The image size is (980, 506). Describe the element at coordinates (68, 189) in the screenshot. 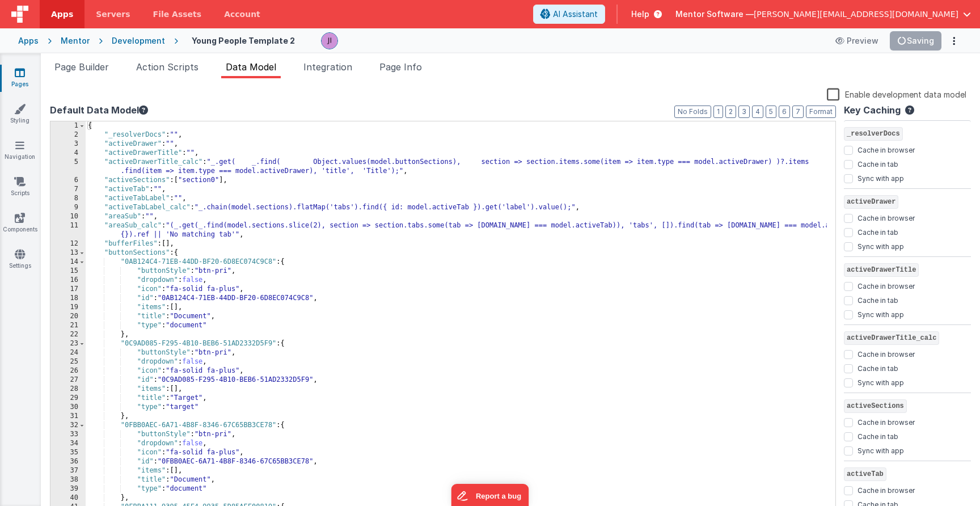

I see `div: 7` at that location.